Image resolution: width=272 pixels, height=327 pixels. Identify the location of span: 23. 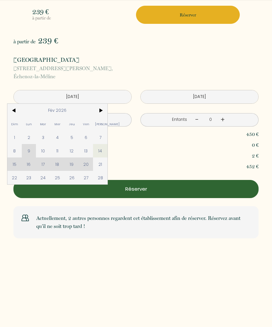
(29, 178).